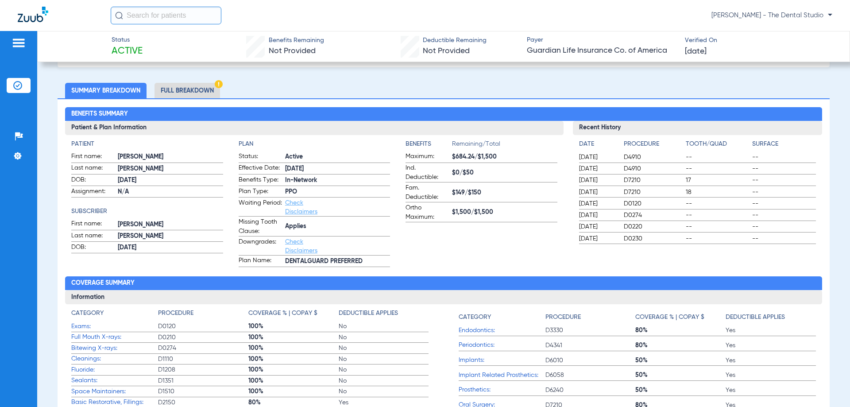 The image size is (850, 407). What do you see at coordinates (338, 226) in the screenshot?
I see `span: Applies` at bounding box center [338, 226].